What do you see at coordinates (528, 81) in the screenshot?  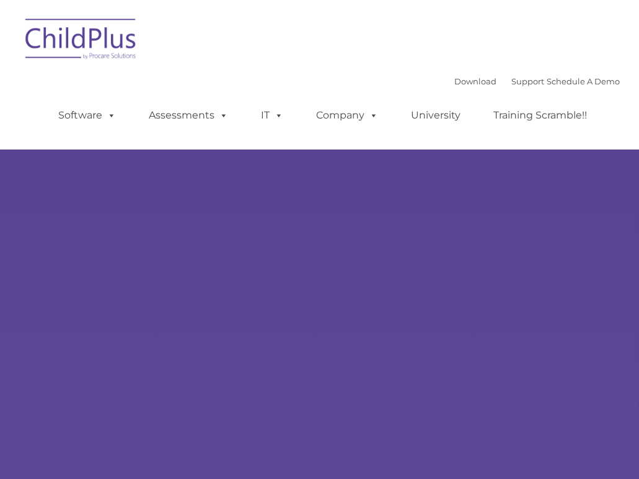 I see `a: Support` at bounding box center [528, 81].